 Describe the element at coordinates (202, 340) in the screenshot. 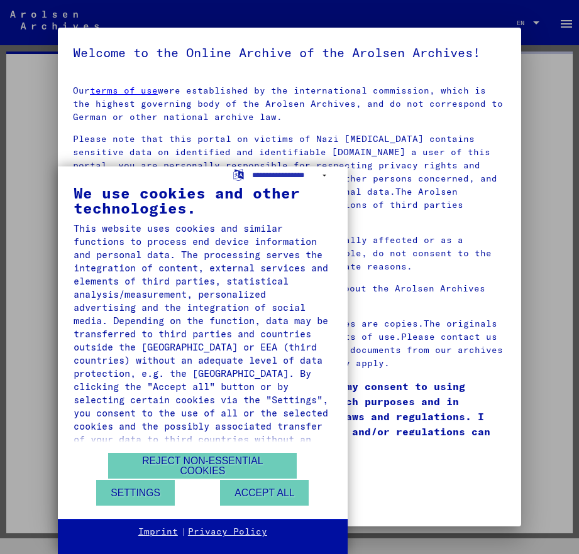

I see `div: This website uses cookies and similar functions to process end device information and personal da...` at that location.